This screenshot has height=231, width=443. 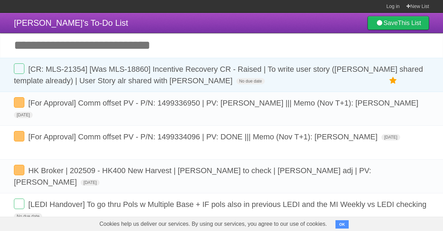 I want to click on button: OK, so click(x=342, y=224).